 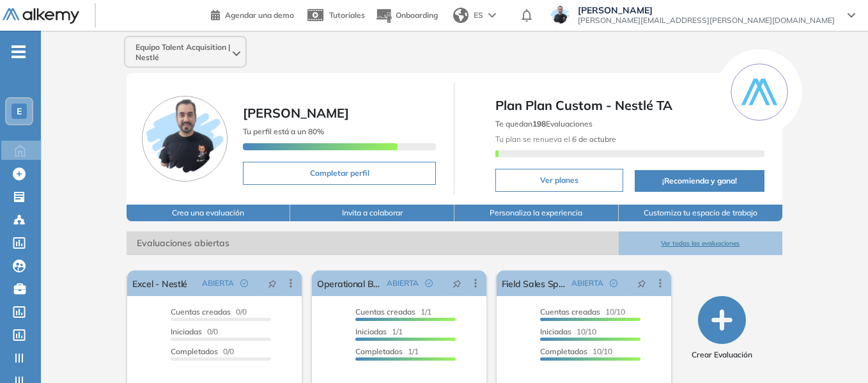 I want to click on a: Excel - Nestlé, so click(x=159, y=283).